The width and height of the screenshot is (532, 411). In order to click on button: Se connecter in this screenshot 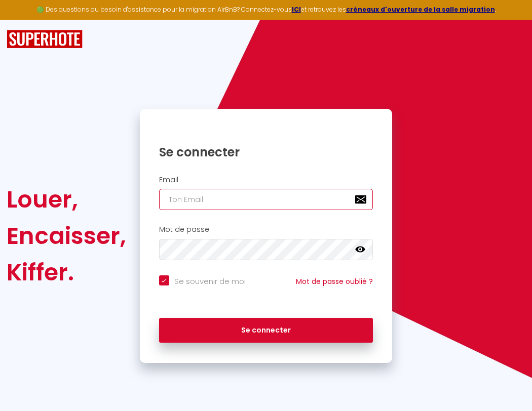, I will do `click(266, 331)`.